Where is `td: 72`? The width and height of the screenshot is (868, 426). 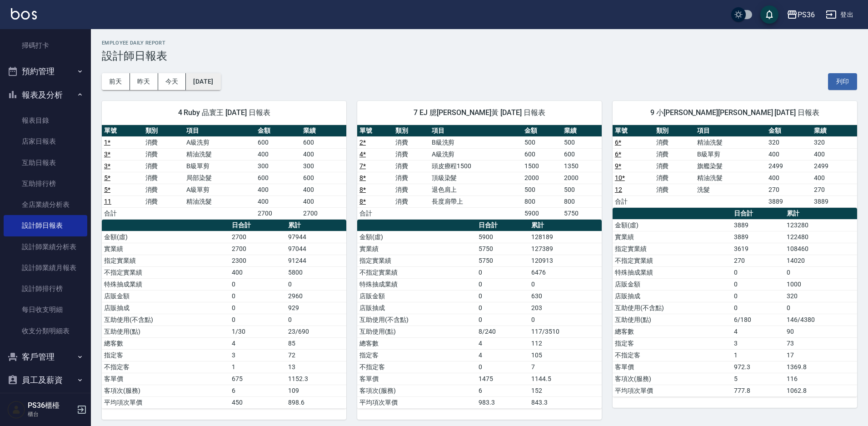 td: 72 is located at coordinates (316, 355).